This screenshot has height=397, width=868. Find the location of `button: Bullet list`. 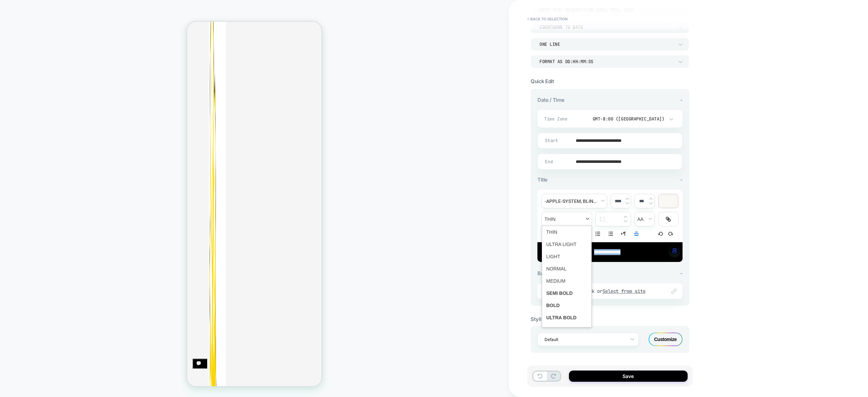

button: Bullet list is located at coordinates (611, 234).